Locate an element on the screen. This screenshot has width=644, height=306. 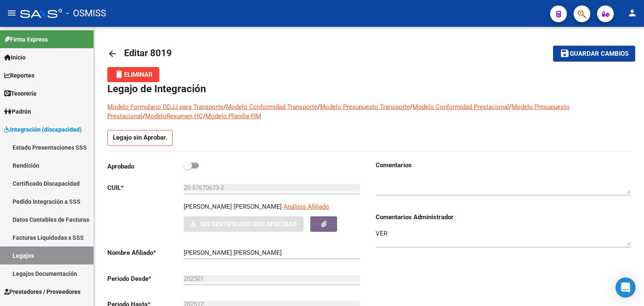
button: Sin Certificado Discapacidad is located at coordinates (244, 224).